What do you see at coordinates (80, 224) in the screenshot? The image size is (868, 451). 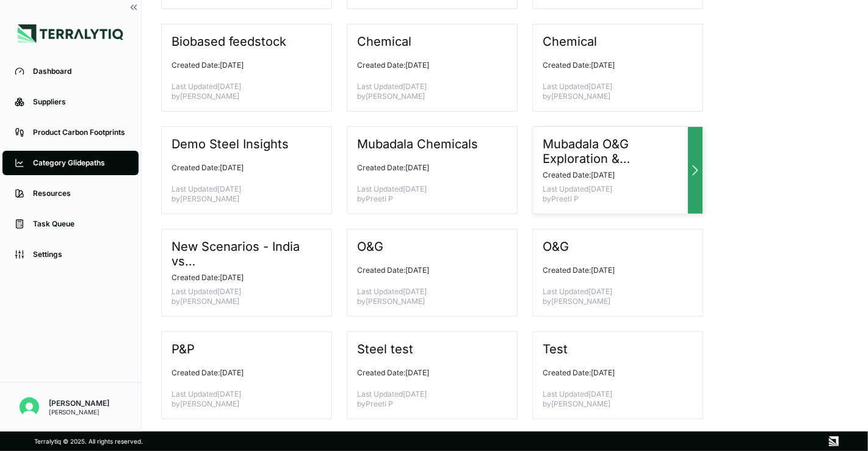 I see `div: Task Queue` at bounding box center [80, 224].